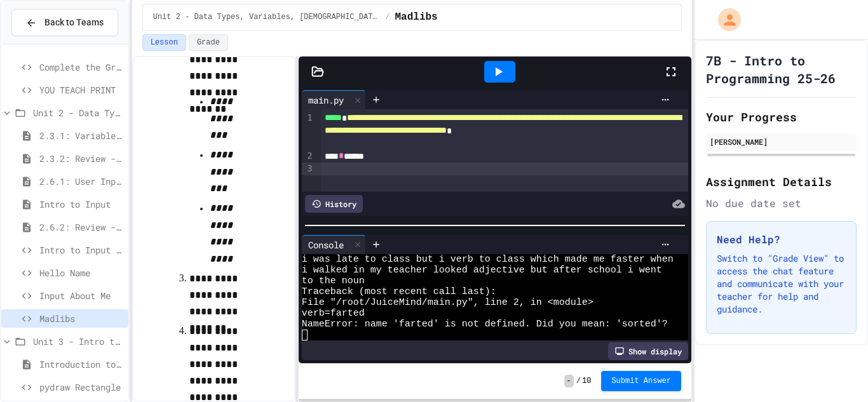  Describe the element at coordinates (641, 381) in the screenshot. I see `button: Submit Answer` at that location.